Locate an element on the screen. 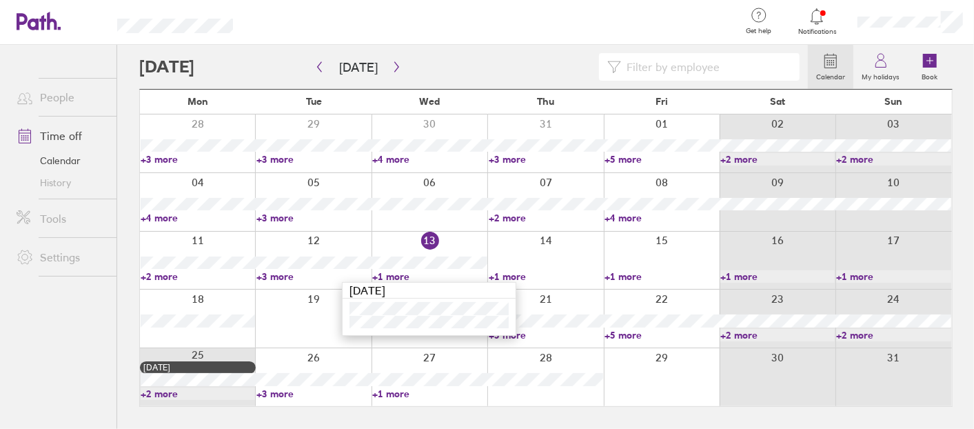 The image size is (974, 429). span: Sat is located at coordinates (778, 101).